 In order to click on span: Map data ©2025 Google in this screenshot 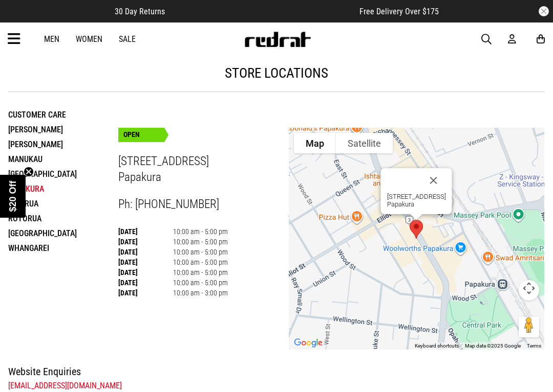, I will do `click(492, 345)`.